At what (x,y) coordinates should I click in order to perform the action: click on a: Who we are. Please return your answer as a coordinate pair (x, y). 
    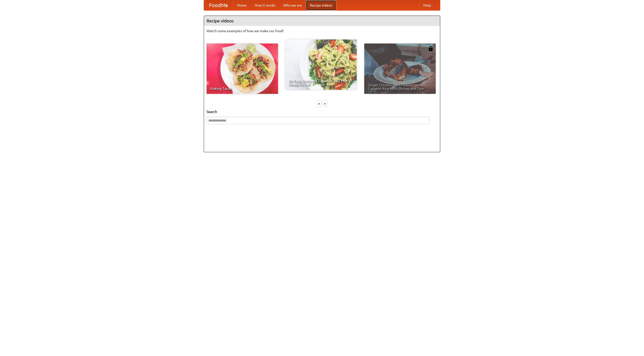
    Looking at the image, I should click on (293, 5).